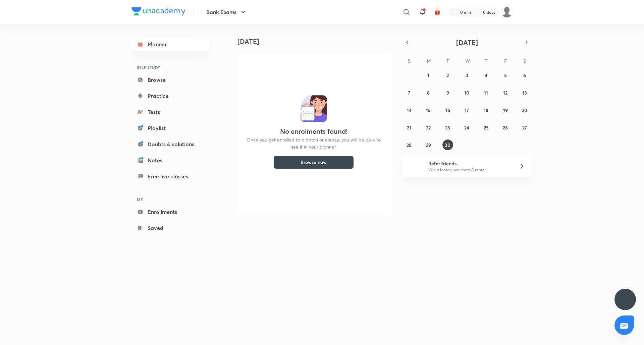 The image size is (644, 345). I want to click on img: avatar, so click(438, 12).